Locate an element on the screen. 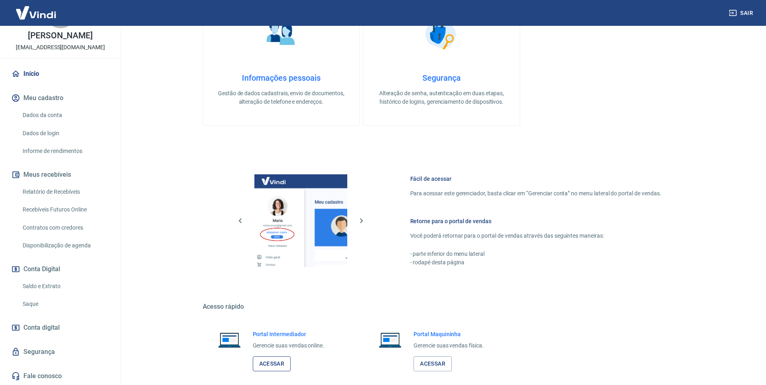 The image size is (766, 385). img: Imagem da dashboard mostrando o botão de gerenciar conta na sidebar no lado esquerdo is located at coordinates (301, 221).